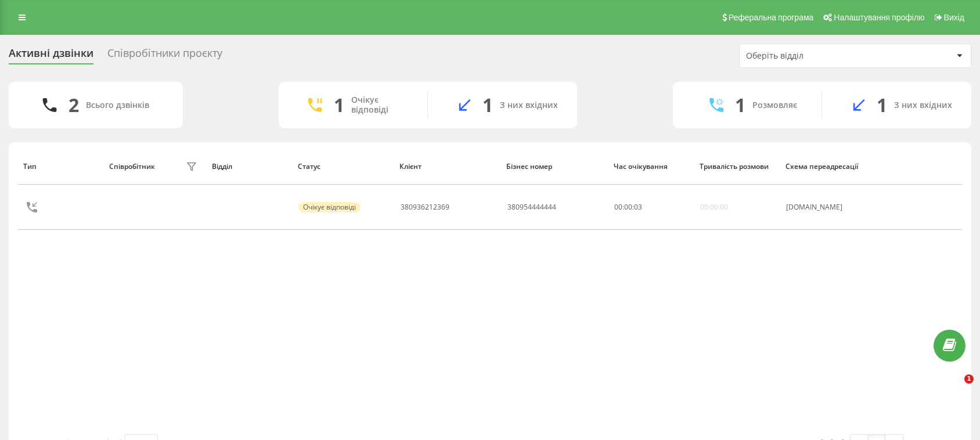 Image resolution: width=980 pixels, height=440 pixels. I want to click on div: Клієнт, so click(448, 167).